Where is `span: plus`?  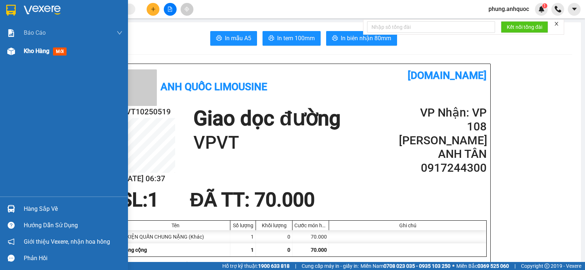
span: plus is located at coordinates (153, 9).